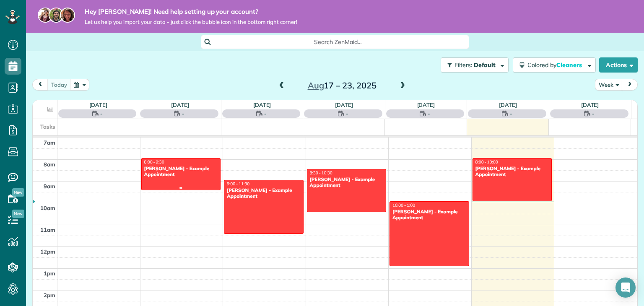  I want to click on span: Tasks, so click(48, 127).